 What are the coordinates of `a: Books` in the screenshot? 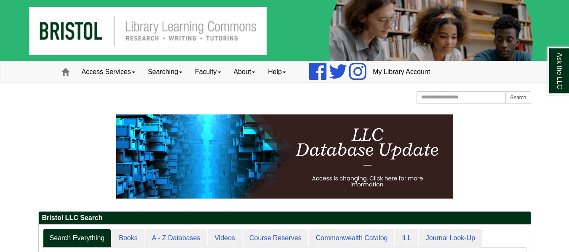 It's located at (128, 238).